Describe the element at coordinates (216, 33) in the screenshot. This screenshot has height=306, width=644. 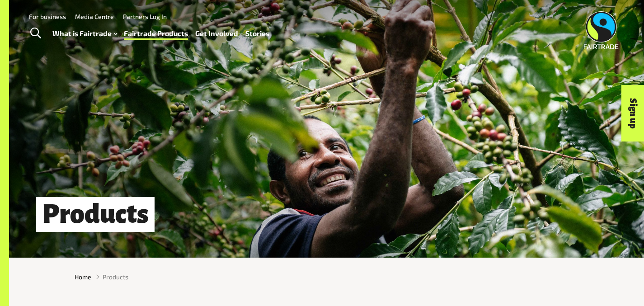
I see `a: Get Involved` at that location.